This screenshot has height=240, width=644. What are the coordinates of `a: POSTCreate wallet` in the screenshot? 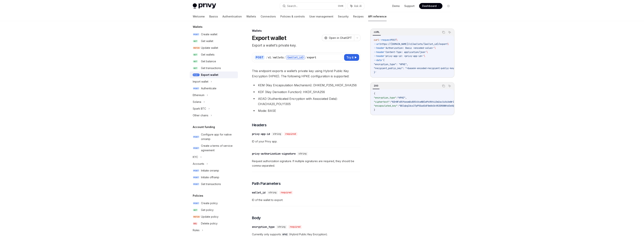 It's located at (214, 34).